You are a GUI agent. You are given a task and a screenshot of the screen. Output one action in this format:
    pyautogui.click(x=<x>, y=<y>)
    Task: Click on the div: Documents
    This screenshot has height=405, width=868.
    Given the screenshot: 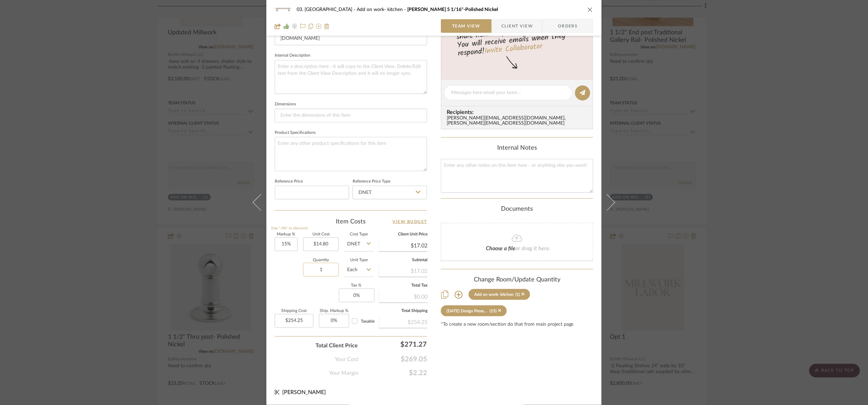 What is the action you would take?
    pyautogui.click(x=517, y=209)
    